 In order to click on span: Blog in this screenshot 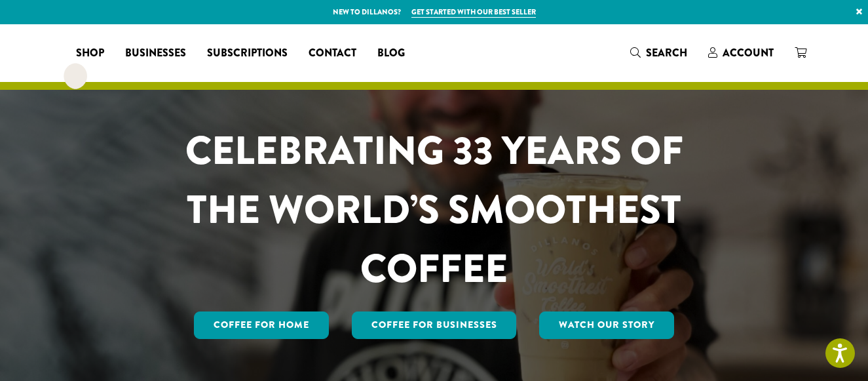, I will do `click(391, 53)`.